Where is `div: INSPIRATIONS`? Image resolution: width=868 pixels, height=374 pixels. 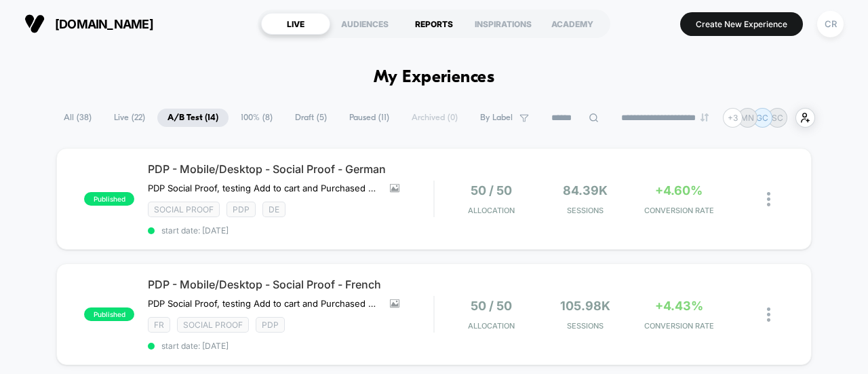
div: INSPIRATIONS is located at coordinates (503, 23).